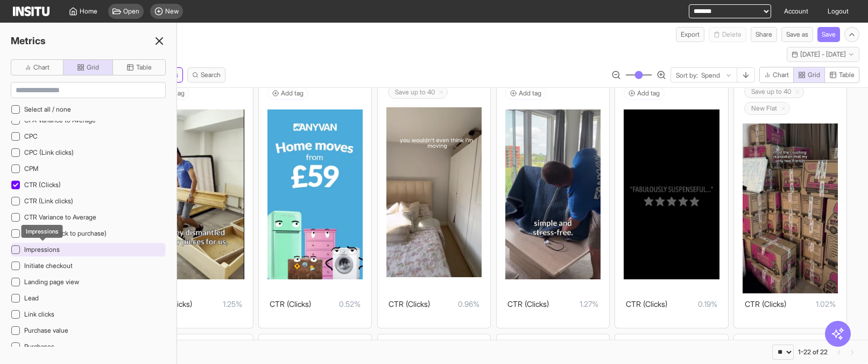 This screenshot has width=868, height=364. What do you see at coordinates (32, 11) in the screenshot?
I see `img: Logo` at bounding box center [32, 11].